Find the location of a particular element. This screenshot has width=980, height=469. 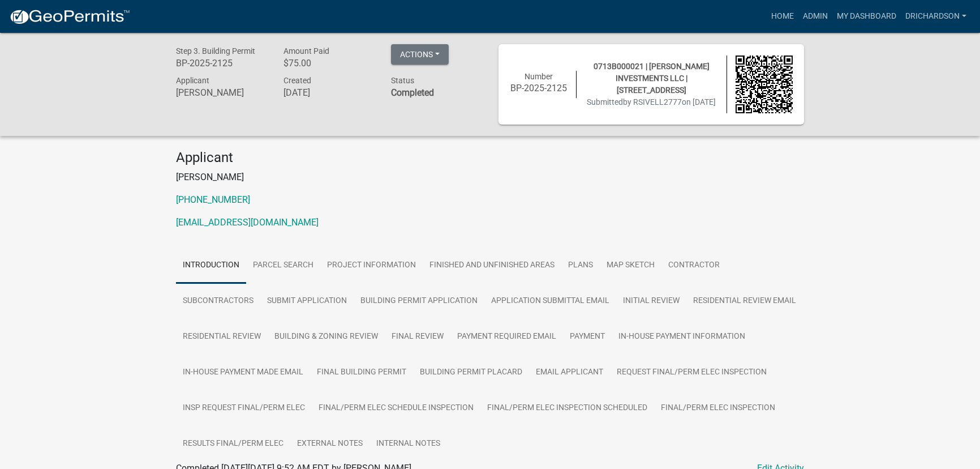

a: Building Permit Application is located at coordinates (419, 301).